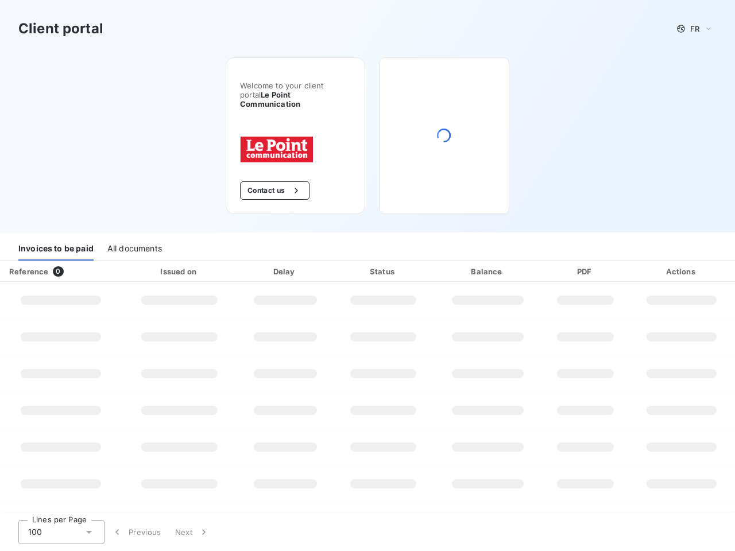 The width and height of the screenshot is (735, 551). What do you see at coordinates (274, 191) in the screenshot?
I see `button: Contact us` at bounding box center [274, 191].